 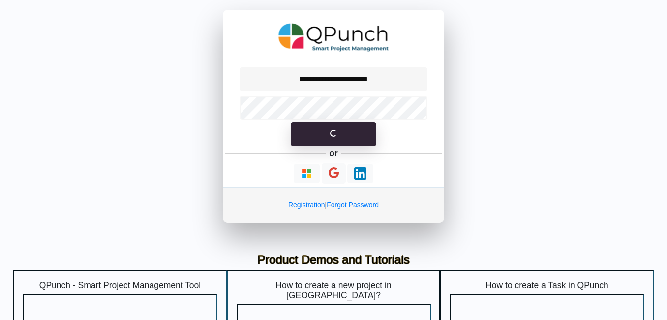 I want to click on a: Registration, so click(x=307, y=205).